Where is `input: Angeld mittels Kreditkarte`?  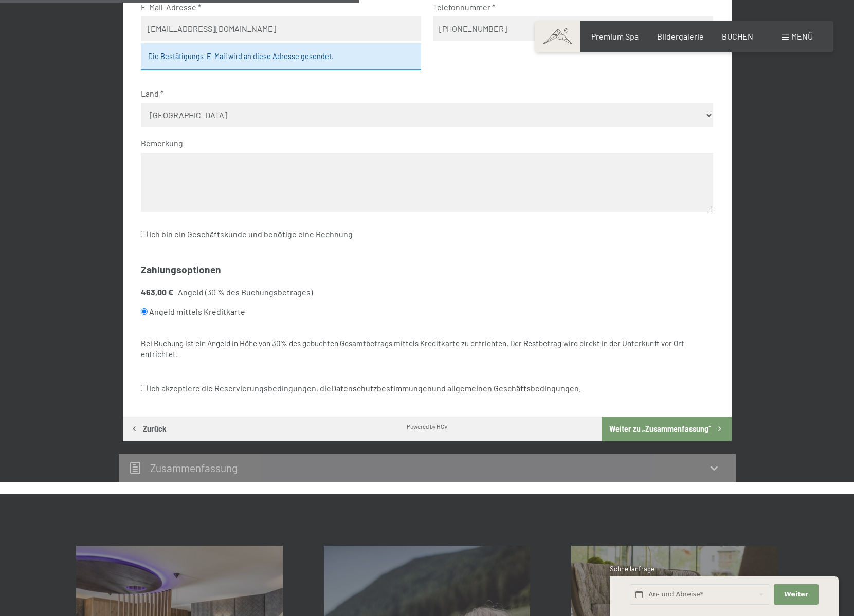 input: Angeld mittels Kreditkarte is located at coordinates (144, 312).